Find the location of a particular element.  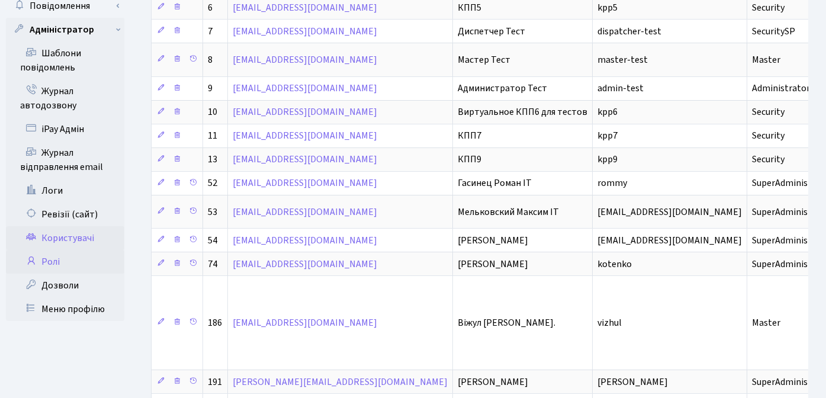

span: 53 is located at coordinates (213, 212).